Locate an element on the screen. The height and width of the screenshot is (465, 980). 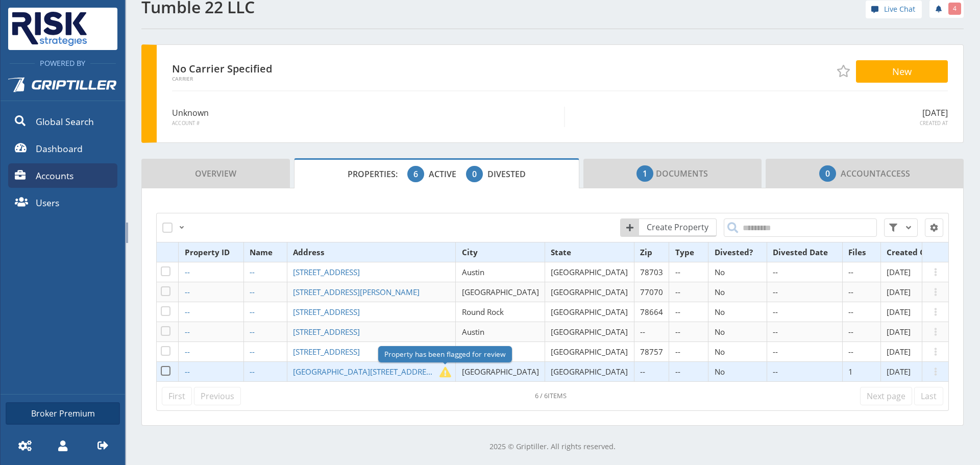
span: Create Property is located at coordinates (678, 227).